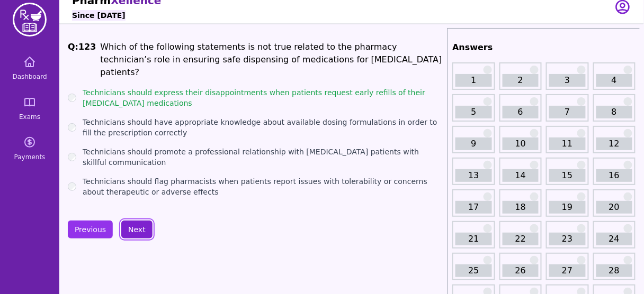  I want to click on a: 4, so click(614, 80).